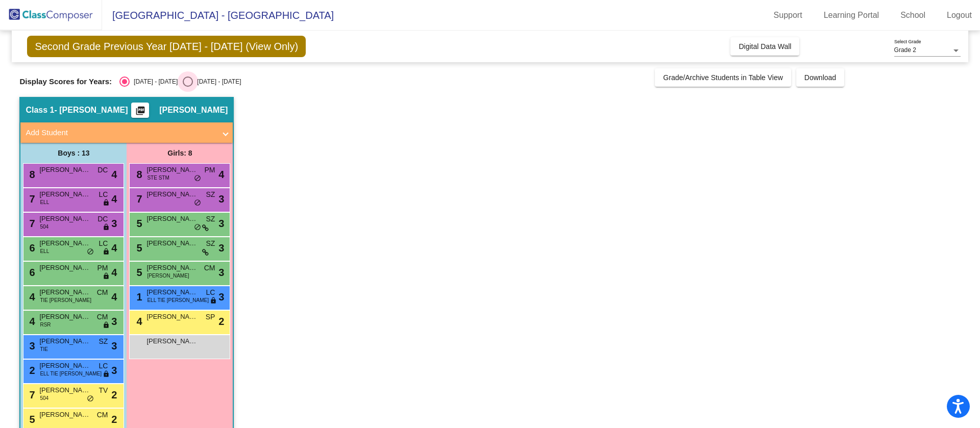 This screenshot has height=428, width=980. What do you see at coordinates (158, 178) in the screenshot?
I see `span: STE STM` at bounding box center [158, 178].